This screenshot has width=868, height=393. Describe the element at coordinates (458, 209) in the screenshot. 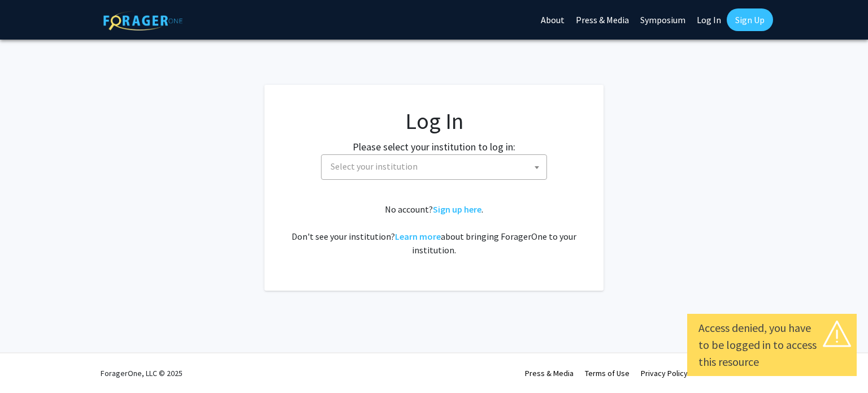

I see `a: Sign up here` at that location.